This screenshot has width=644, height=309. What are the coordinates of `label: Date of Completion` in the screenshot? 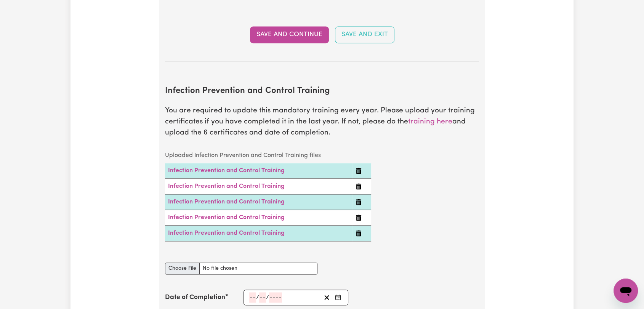 It's located at (195, 297).